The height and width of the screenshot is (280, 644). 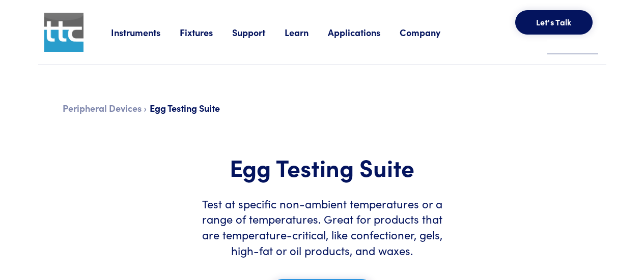 What do you see at coordinates (306, 32) in the screenshot?
I see `a: Learn` at bounding box center [306, 32].